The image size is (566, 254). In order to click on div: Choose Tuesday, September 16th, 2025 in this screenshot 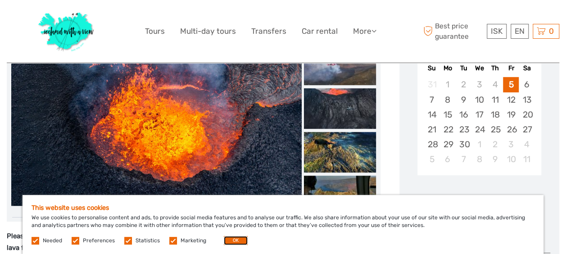, I will do `click(464, 114)`.